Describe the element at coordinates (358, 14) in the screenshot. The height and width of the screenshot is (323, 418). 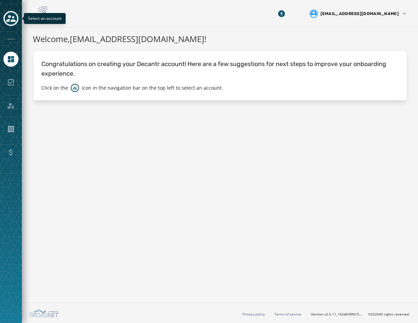
I see `button: User settings` at that location.